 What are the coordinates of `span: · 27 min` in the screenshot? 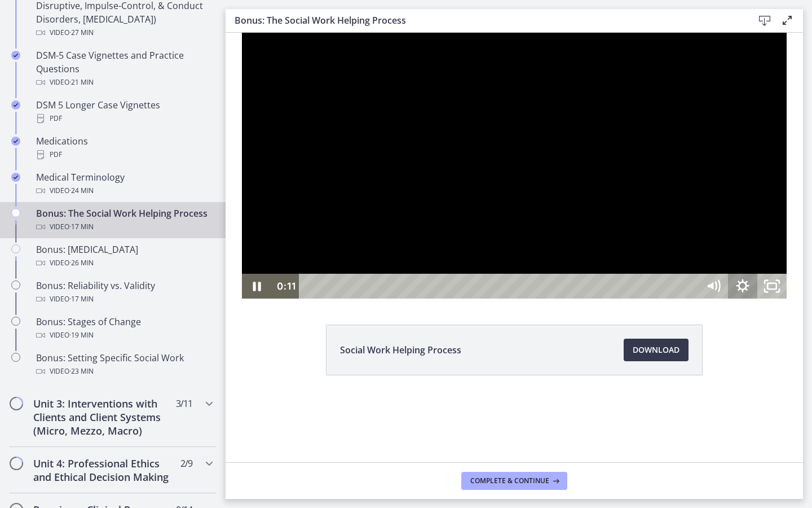 It's located at (81, 33).